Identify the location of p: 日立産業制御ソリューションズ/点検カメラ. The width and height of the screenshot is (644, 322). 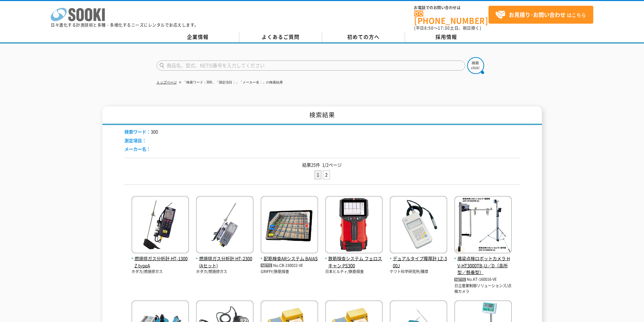
(483, 289).